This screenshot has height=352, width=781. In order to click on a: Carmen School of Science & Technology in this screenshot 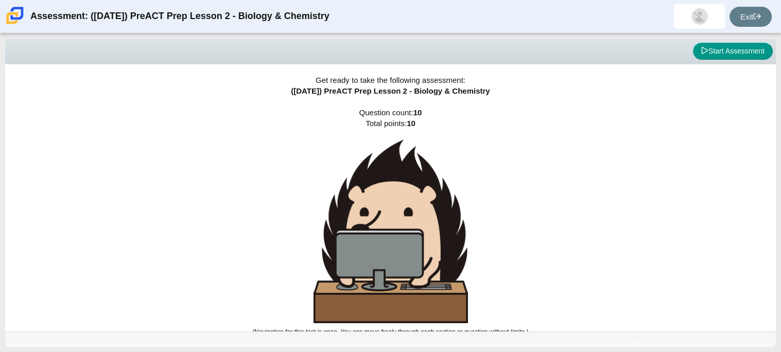, I will do `click(15, 23)`.